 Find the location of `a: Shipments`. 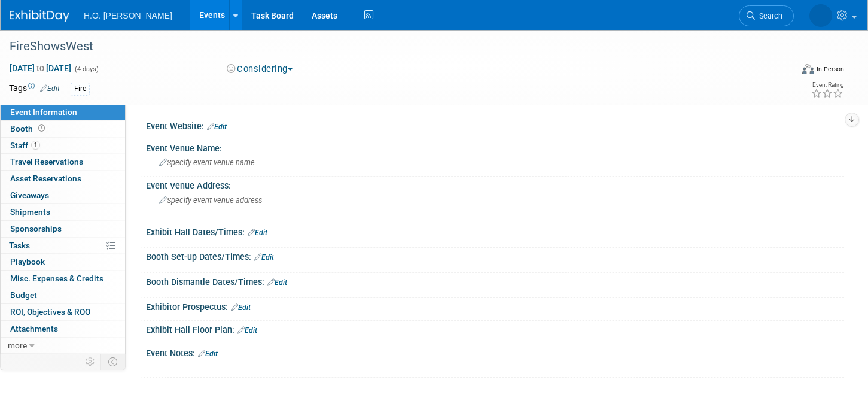

a: Shipments is located at coordinates (62, 212).